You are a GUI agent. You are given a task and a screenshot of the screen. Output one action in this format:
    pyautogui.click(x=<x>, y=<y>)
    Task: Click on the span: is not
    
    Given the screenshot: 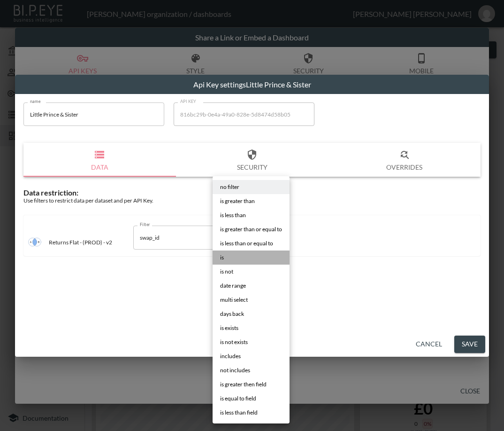 What is the action you would take?
    pyautogui.click(x=227, y=272)
    